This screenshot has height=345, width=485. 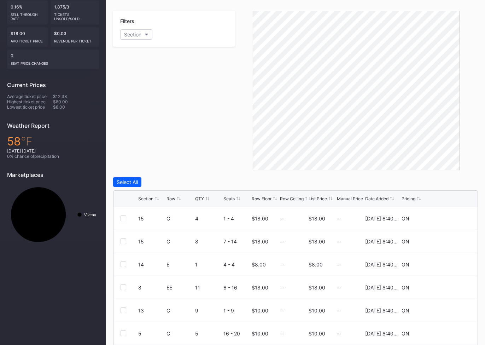 What do you see at coordinates (237, 264) in the screenshot?
I see `div: 4 - 4` at bounding box center [237, 264].